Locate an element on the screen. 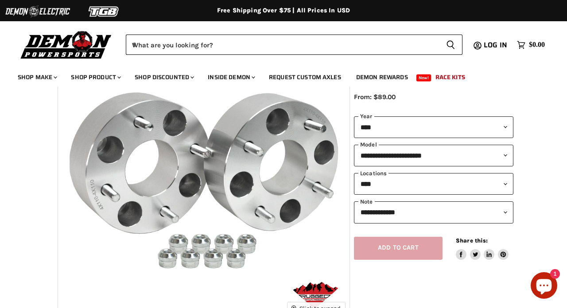 This screenshot has width=567, height=308. select: year is located at coordinates (434, 127).